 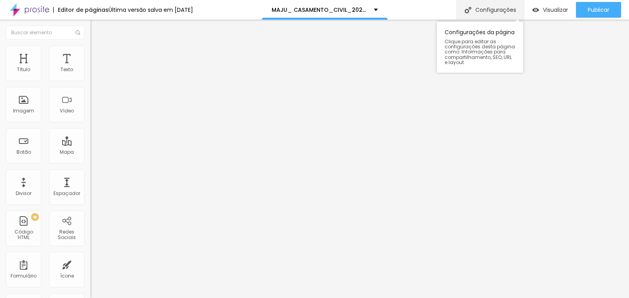 What do you see at coordinates (24, 193) in the screenshot?
I see `font: Divisor` at bounding box center [24, 193].